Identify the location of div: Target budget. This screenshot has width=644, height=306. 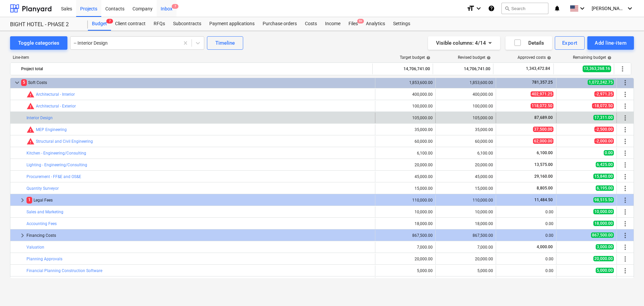
(415, 57).